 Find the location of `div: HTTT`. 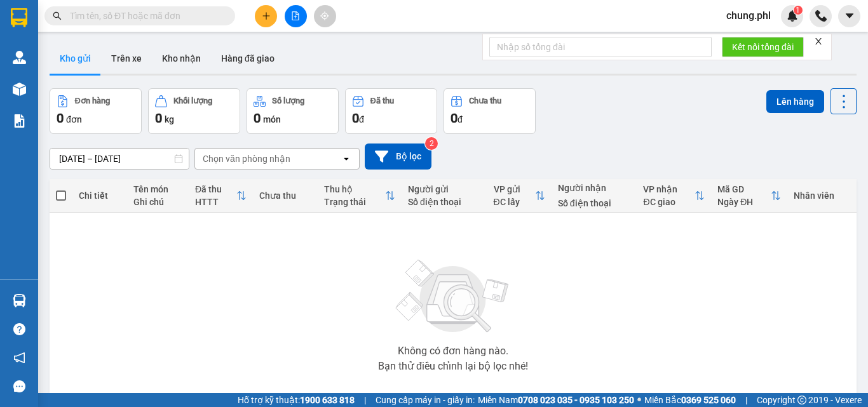

div: HTTT is located at coordinates (215, 202).